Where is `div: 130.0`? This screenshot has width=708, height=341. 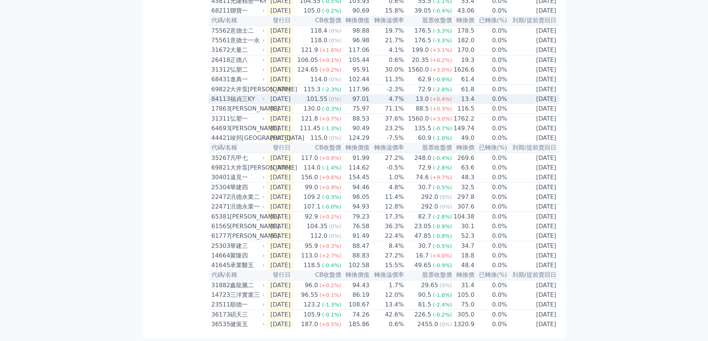
div: 130.0 is located at coordinates (312, 109).